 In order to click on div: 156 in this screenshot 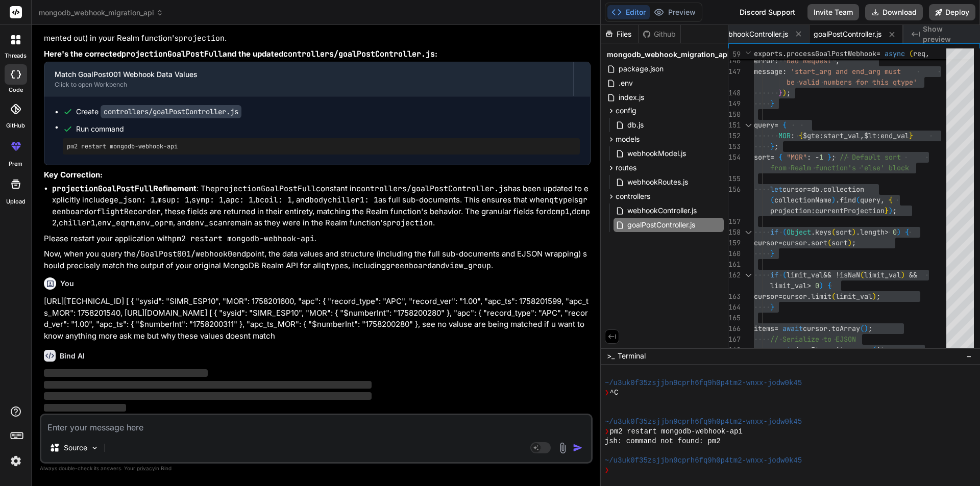, I will do `click(734, 189)`.